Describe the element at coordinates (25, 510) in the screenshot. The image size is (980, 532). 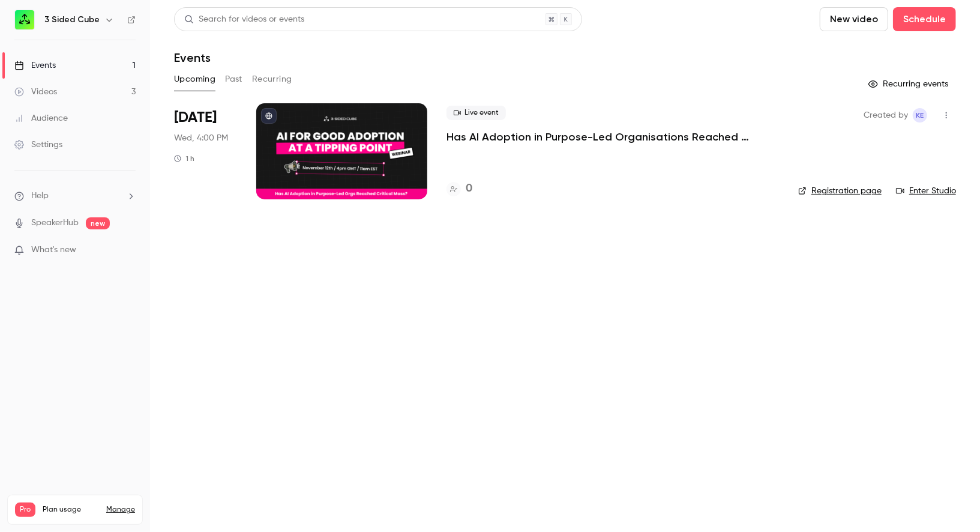
I see `span: Pro` at that location.